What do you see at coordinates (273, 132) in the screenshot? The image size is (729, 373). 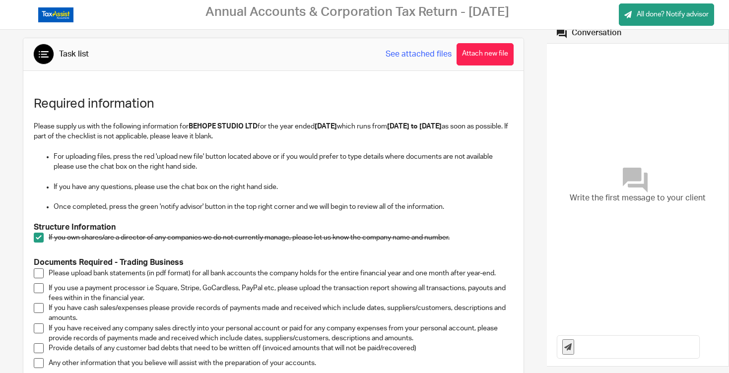 I see `p: Please supply us with the following information for for the year ended which runs from as soon as...` at bounding box center [273, 132].